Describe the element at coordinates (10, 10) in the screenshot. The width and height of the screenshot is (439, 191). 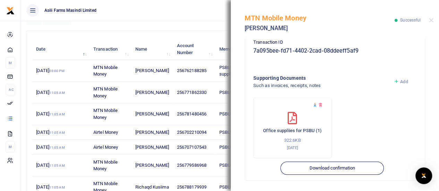
I see `a: logo-small logo-large logo-large` at that location.